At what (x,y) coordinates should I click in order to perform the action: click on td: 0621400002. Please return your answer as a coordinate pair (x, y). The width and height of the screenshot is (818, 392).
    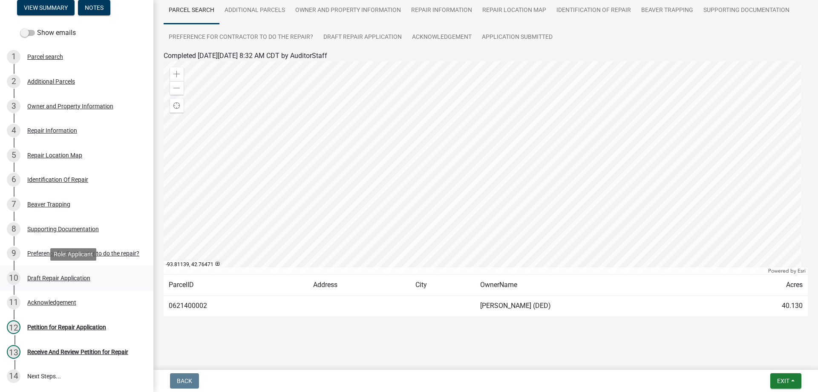
    Looking at the image, I should click on (236, 306).